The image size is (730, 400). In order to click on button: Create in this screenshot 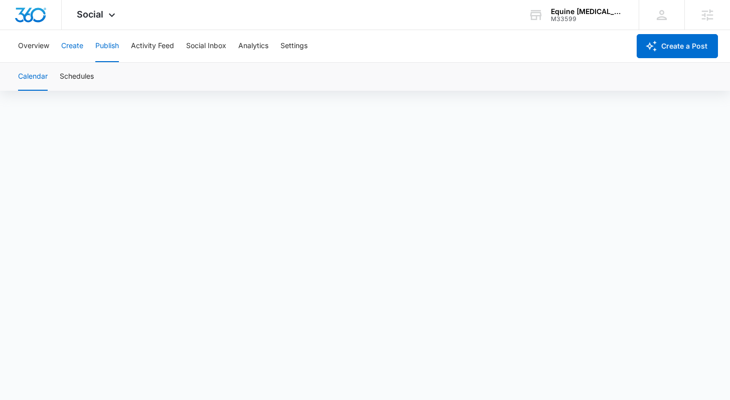, I will do `click(72, 46)`.